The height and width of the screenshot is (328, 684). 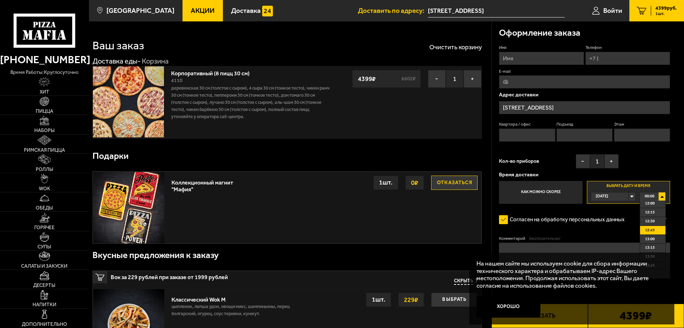 I want to click on button: Выбрать, so click(x=454, y=300).